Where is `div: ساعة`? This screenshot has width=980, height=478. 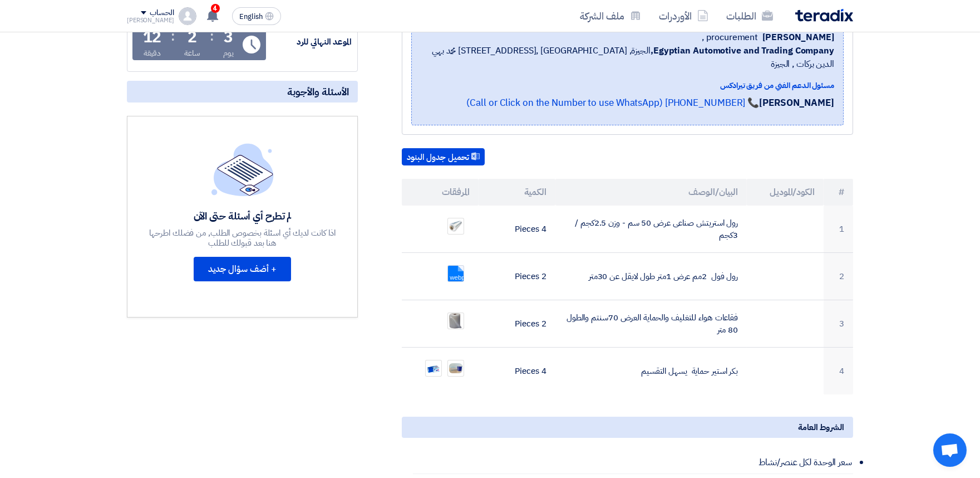 div: ساعة is located at coordinates (192, 53).